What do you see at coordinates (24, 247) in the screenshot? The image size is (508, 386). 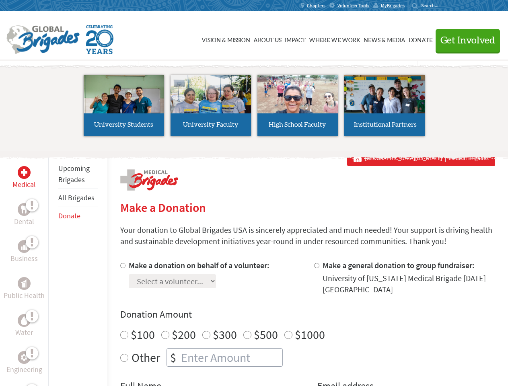 I see `div: Business` at bounding box center [24, 247].